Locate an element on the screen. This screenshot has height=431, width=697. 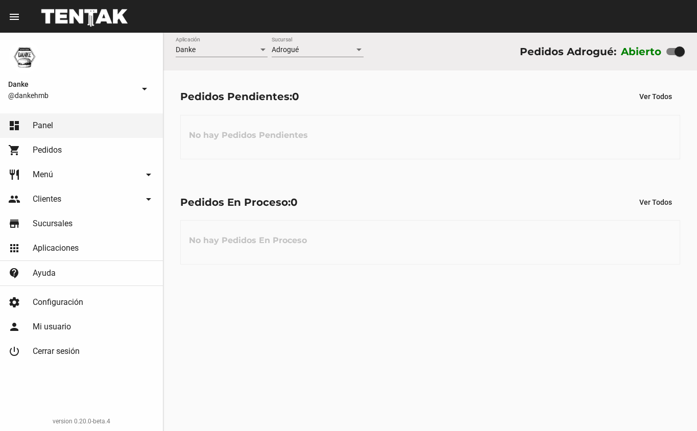
div: Pedidos Adrogué: is located at coordinates (568, 52).